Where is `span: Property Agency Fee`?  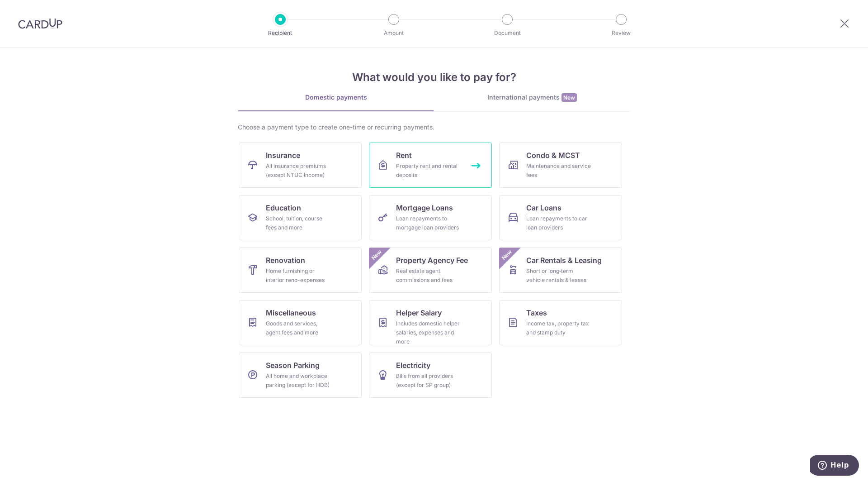 span: Property Agency Fee is located at coordinates (432, 260).